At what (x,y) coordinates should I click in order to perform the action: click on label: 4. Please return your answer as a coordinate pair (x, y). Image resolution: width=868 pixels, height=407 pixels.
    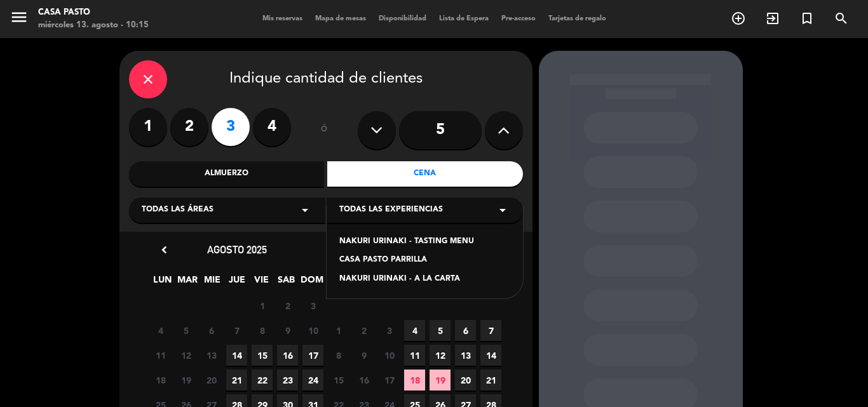
    Looking at the image, I should click on (272, 127).